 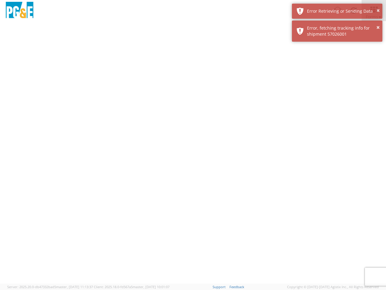 I want to click on img: pge-logo-06675f144f4cfa6a6814.png, so click(x=20, y=11).